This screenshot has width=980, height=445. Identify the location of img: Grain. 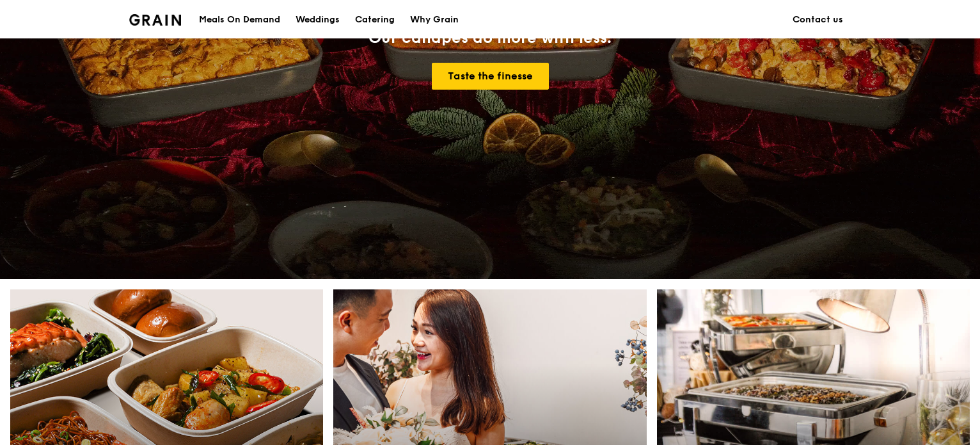
(155, 20).